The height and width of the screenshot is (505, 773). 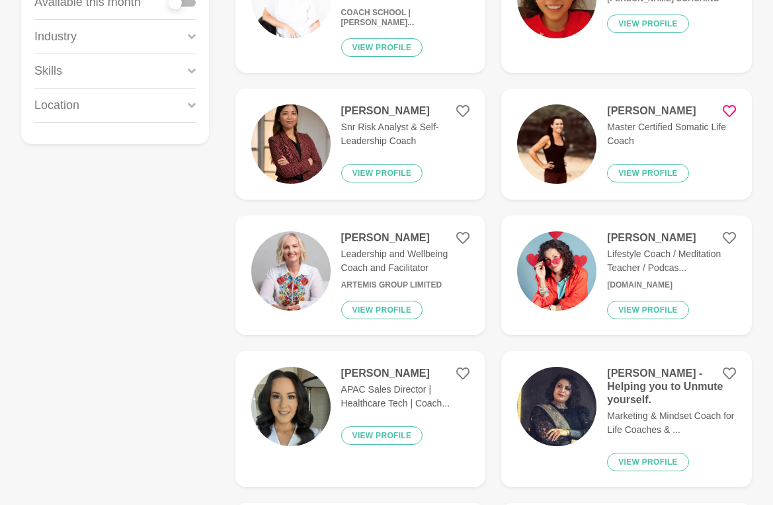 I want to click on p: Lifestyle Coach / Meditation Teacher / Podcas..., so click(x=671, y=261).